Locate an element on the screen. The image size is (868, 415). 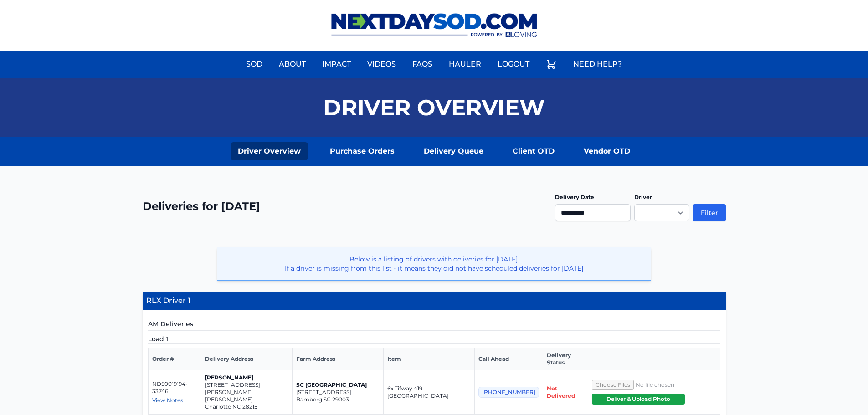
label: Driver is located at coordinates (643, 197).